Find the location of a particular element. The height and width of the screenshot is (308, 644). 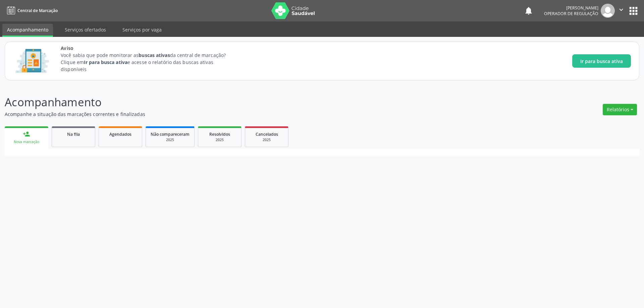

button: Relatórios is located at coordinates (620, 110).